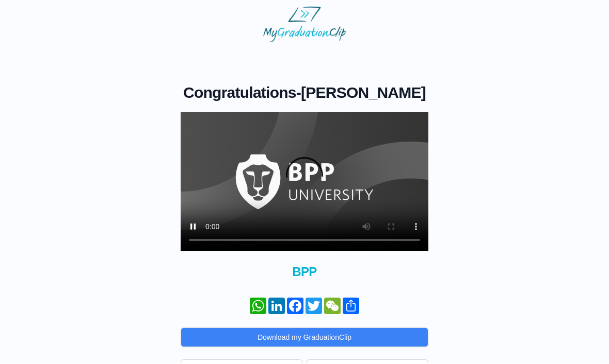  I want to click on a: Facebook, so click(295, 307).